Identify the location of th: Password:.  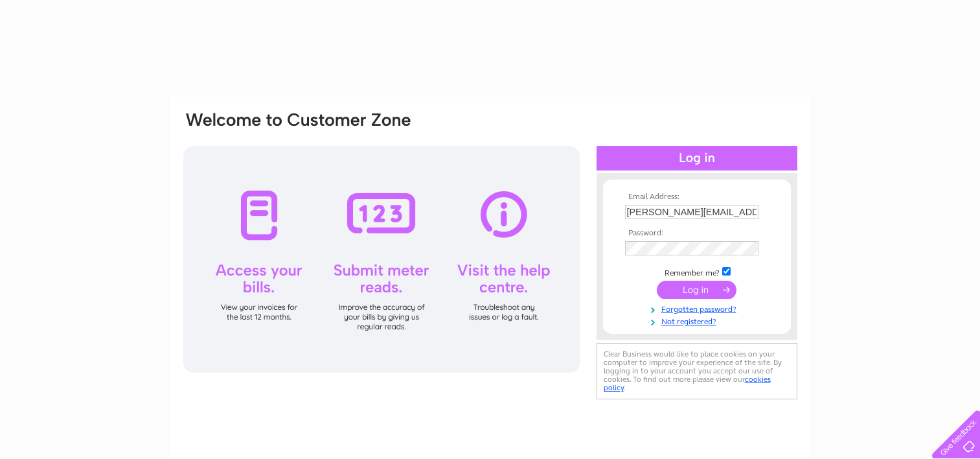
(697, 233).